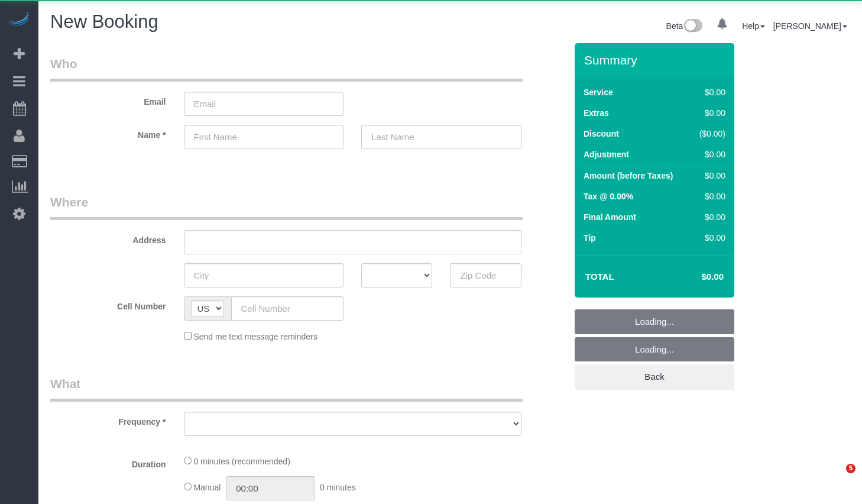  I want to click on a: Automaid Logo, so click(19, 20).